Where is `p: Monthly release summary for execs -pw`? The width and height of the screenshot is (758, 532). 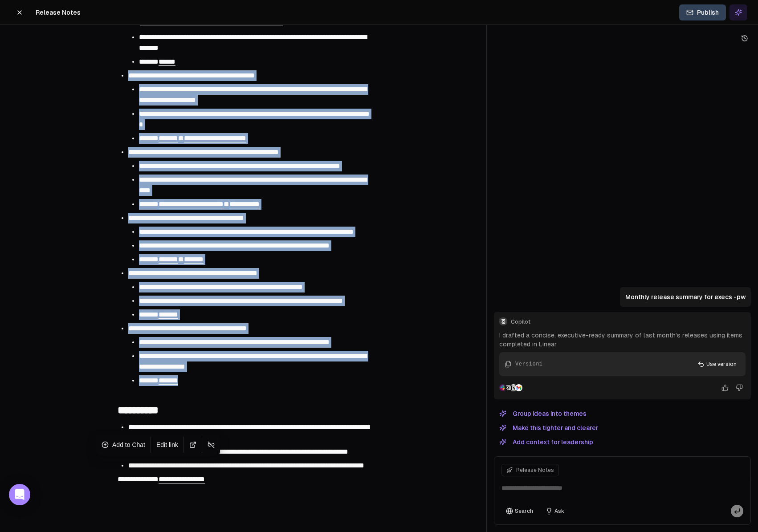 p: Monthly release summary for execs -pw is located at coordinates (686, 297).